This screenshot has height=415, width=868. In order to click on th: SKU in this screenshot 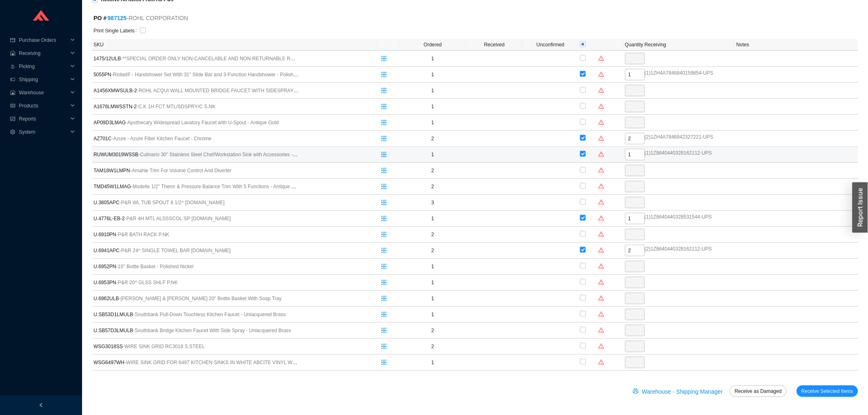, I will do `click(234, 45)`.